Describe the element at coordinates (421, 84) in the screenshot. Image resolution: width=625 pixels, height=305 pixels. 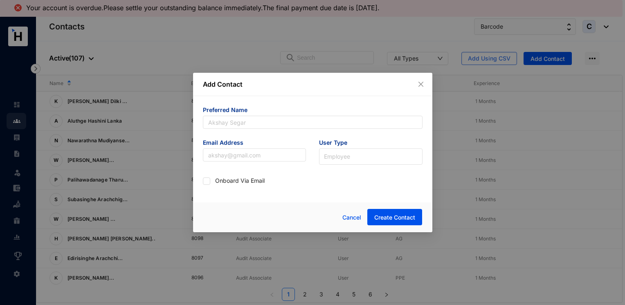
I see `span: close` at that location.